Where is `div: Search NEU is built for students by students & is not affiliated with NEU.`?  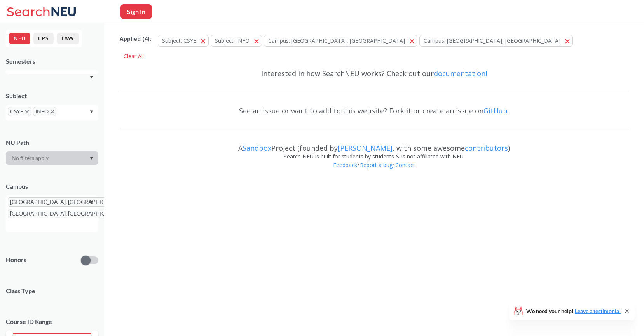 div: Search NEU is built for students by students & is not affiliated with NEU. is located at coordinates (374, 157).